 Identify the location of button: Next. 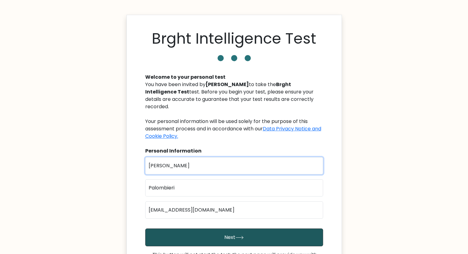
(234, 237).